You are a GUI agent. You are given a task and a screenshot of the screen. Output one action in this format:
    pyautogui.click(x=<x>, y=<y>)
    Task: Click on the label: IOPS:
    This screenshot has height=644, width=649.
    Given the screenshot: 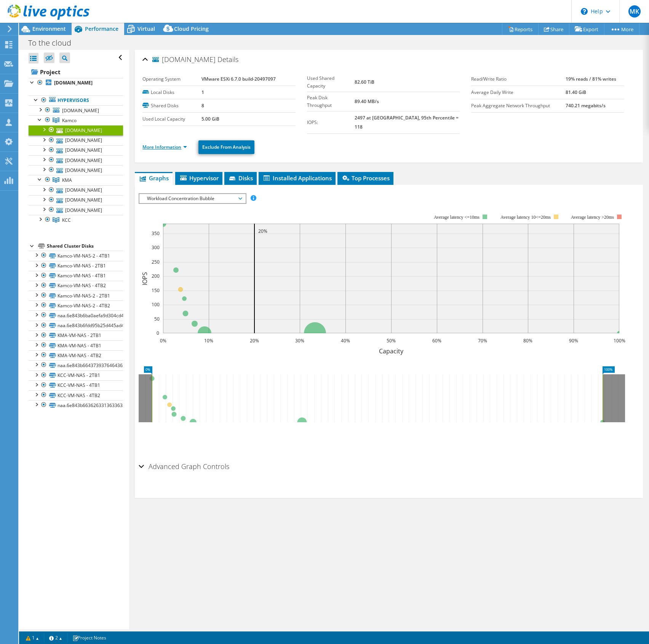 What is the action you would take?
    pyautogui.click(x=330, y=123)
    